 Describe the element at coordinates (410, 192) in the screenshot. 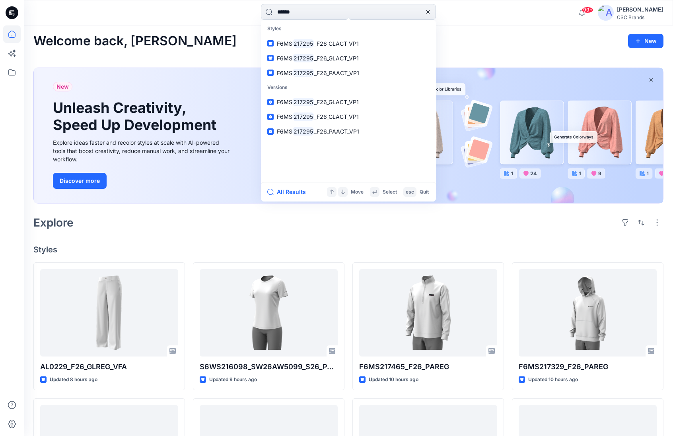

I see `p: esc` at that location.